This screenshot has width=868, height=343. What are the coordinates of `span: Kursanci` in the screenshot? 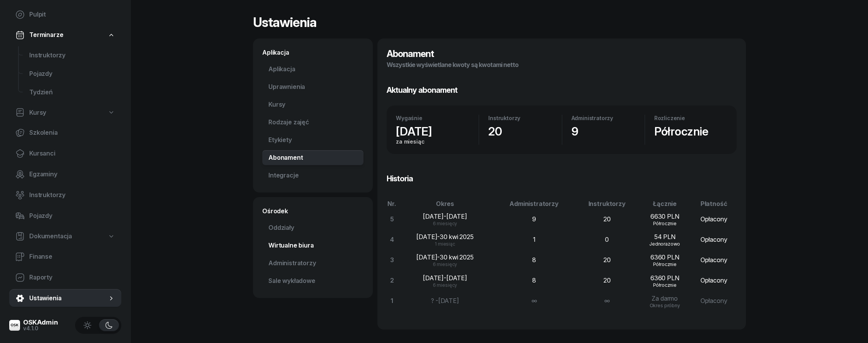 It's located at (72, 154).